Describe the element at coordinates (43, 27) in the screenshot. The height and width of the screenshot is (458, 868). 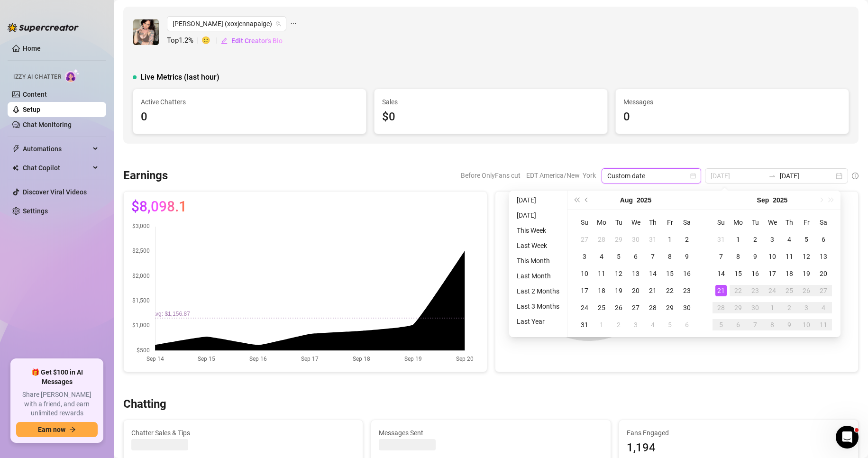
I see `img: logo-BBDzfeDw.svg` at that location.